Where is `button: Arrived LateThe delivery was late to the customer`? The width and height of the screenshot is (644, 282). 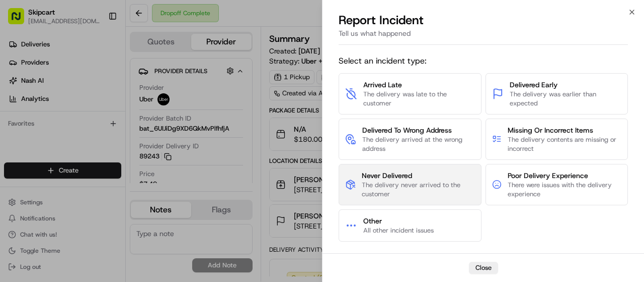
button: Arrived LateThe delivery was late to the customer is located at coordinates (410, 93).